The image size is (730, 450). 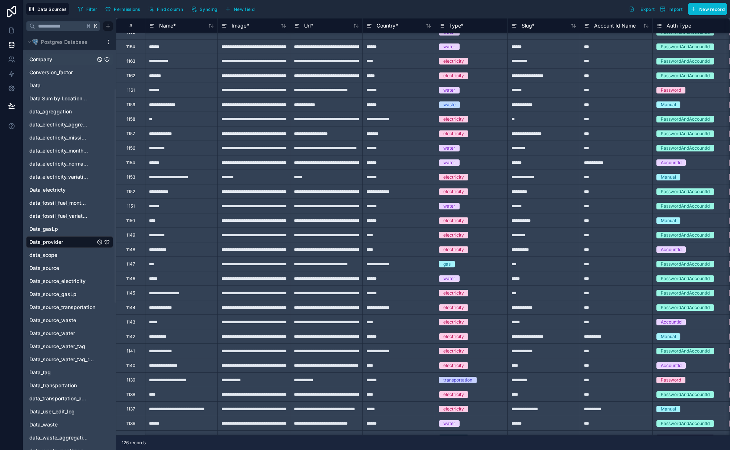 I want to click on a: data_agreggation, so click(x=59, y=112).